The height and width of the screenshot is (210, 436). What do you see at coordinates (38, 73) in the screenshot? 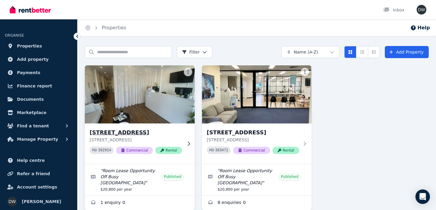
I see `a: Payments` at bounding box center [38, 73].